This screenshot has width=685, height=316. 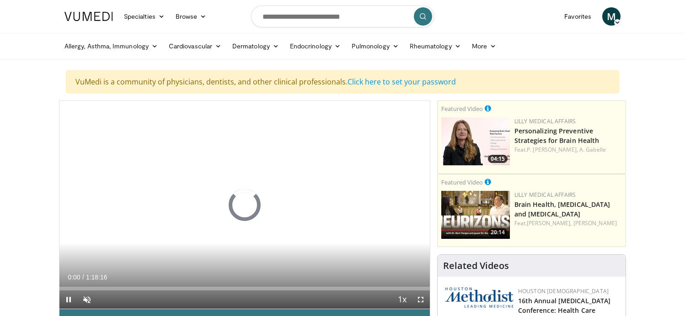 I want to click on a: Rheumatology, so click(x=435, y=46).